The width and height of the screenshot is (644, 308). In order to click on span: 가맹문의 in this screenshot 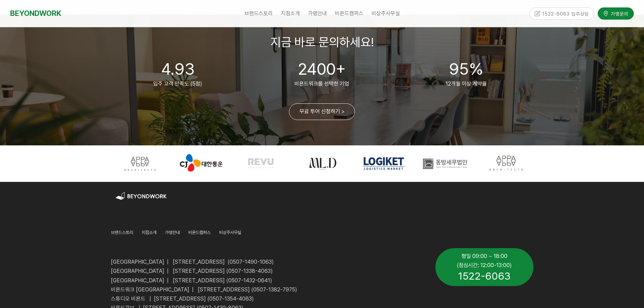, I will do `click(619, 12)`.